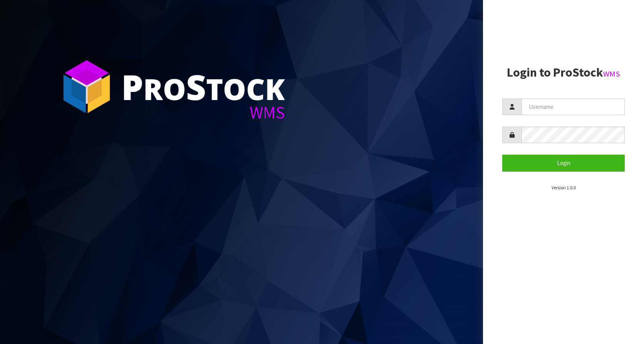 This screenshot has height=344, width=644. Describe the element at coordinates (203, 113) in the screenshot. I see `div: WMS` at that location.